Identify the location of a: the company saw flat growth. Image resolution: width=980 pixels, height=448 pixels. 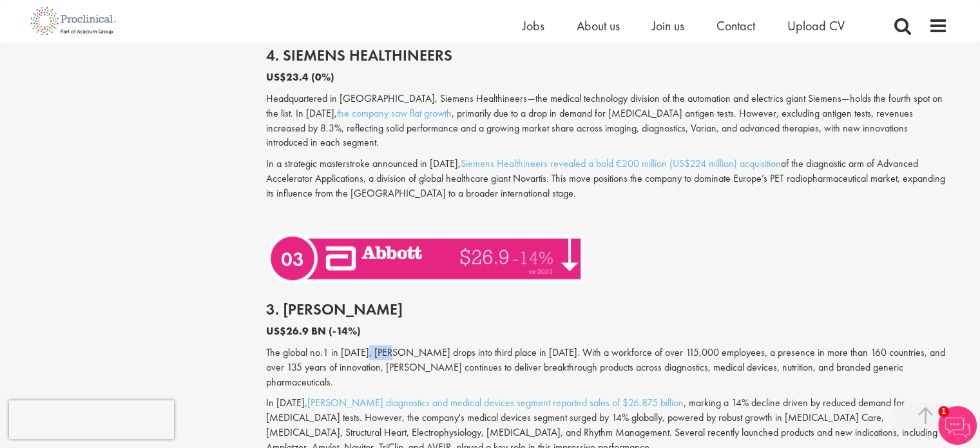
(395, 113).